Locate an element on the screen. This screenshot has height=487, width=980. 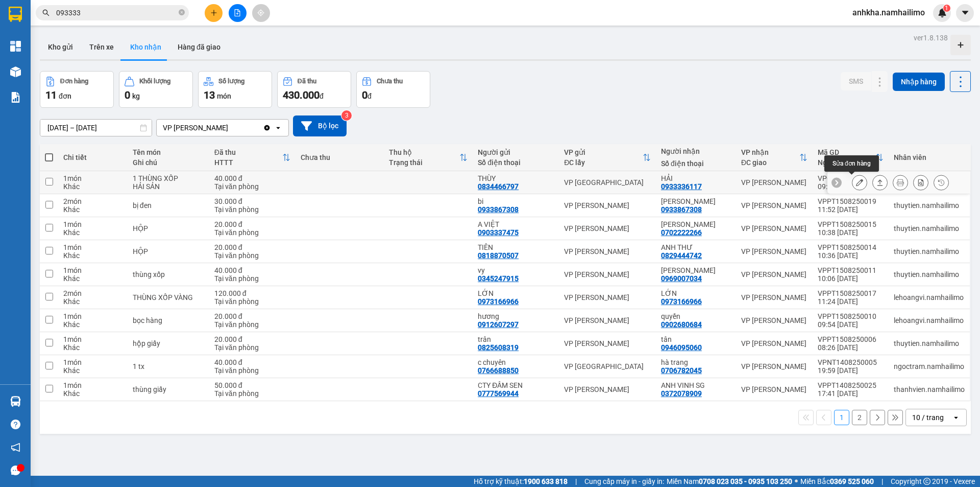
strong: 0708 023 035 - 0935 103 250 is located at coordinates (745, 481).